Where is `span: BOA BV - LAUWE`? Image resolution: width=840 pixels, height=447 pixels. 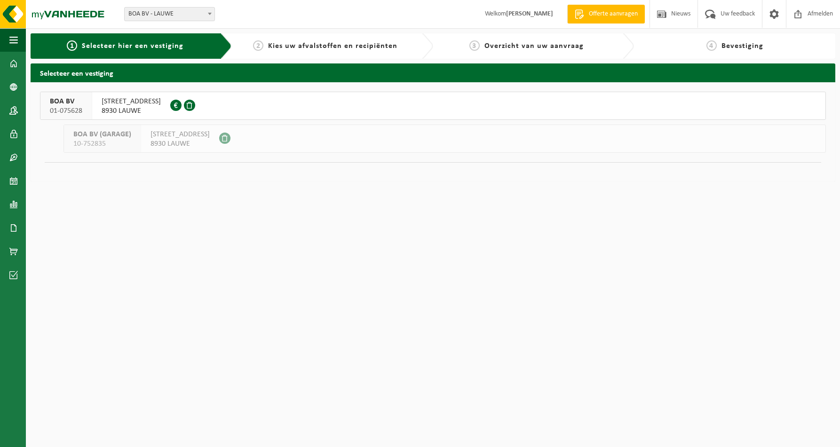 span: BOA BV - LAUWE is located at coordinates (169, 14).